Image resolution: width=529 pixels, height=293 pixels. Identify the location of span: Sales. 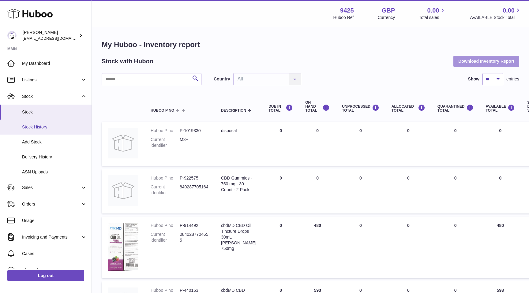
(51, 188).